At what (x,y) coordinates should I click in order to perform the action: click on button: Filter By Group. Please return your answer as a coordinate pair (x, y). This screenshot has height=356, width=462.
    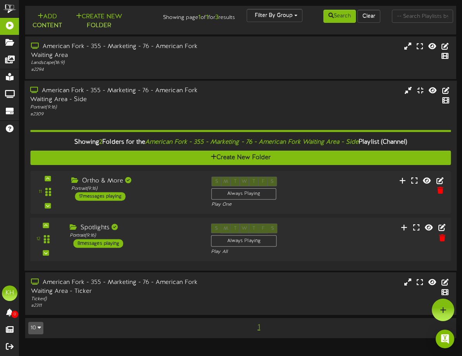
    Looking at the image, I should click on (275, 16).